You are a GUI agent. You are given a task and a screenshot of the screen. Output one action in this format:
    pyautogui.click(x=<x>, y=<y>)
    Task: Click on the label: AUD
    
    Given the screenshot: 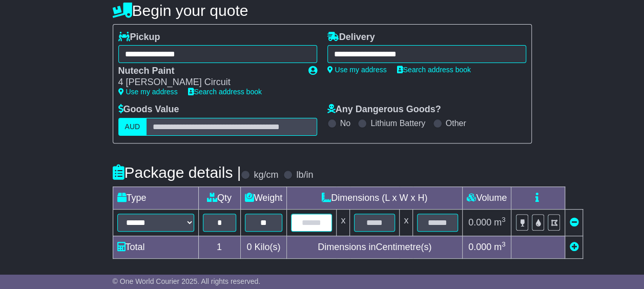 What is the action you would take?
    pyautogui.click(x=133, y=127)
    